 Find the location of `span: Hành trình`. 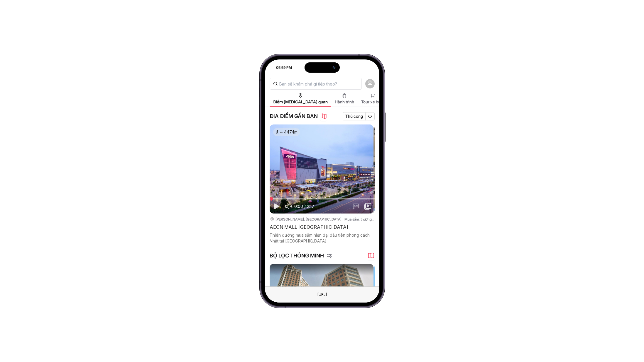

span: Hành trình is located at coordinates (345, 102).